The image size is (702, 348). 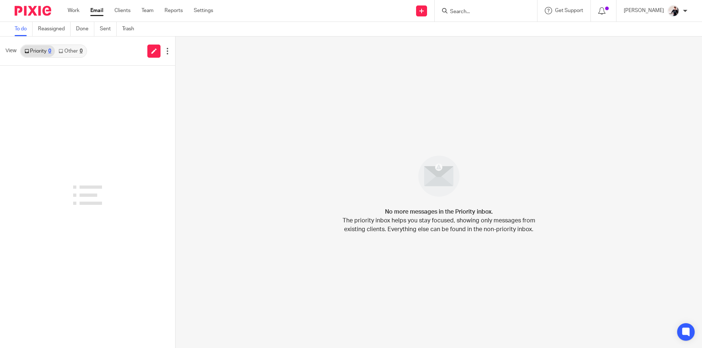 What do you see at coordinates (131, 29) in the screenshot?
I see `a: Trash` at bounding box center [131, 29].